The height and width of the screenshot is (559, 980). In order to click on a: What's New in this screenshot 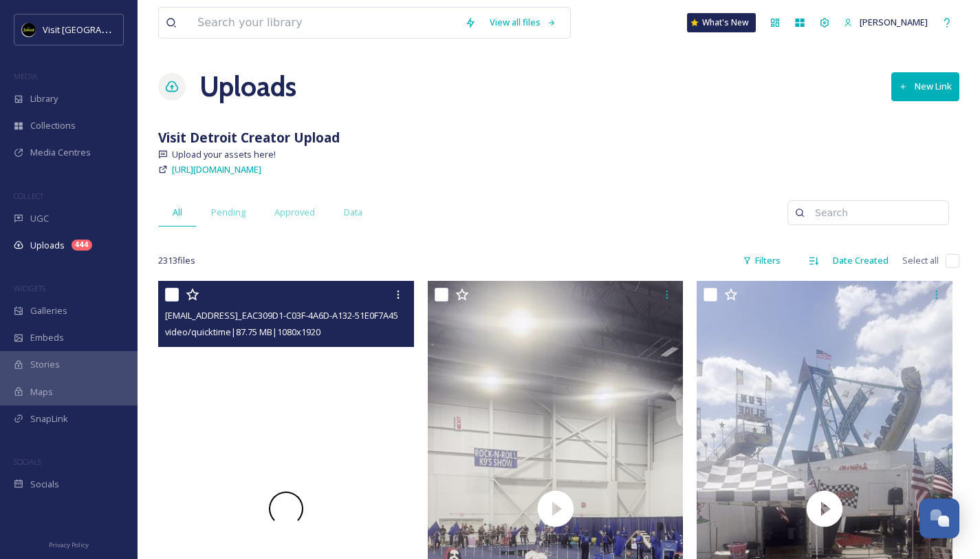, I will do `click(721, 23)`.